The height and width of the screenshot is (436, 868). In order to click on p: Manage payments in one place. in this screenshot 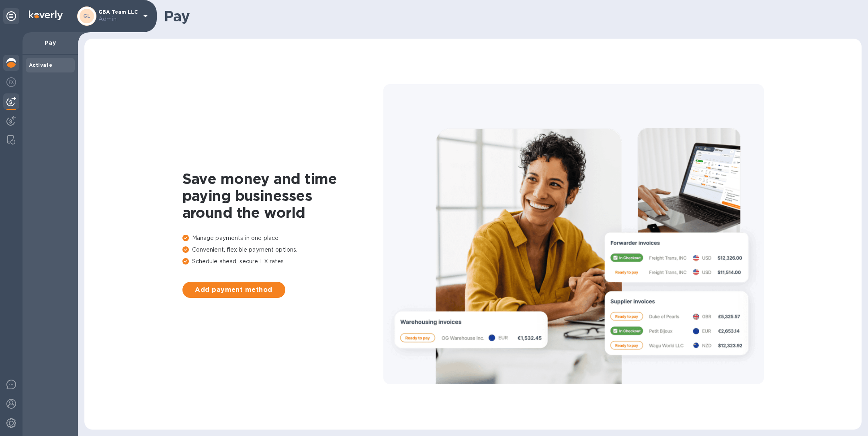, I will do `click(283, 238)`.